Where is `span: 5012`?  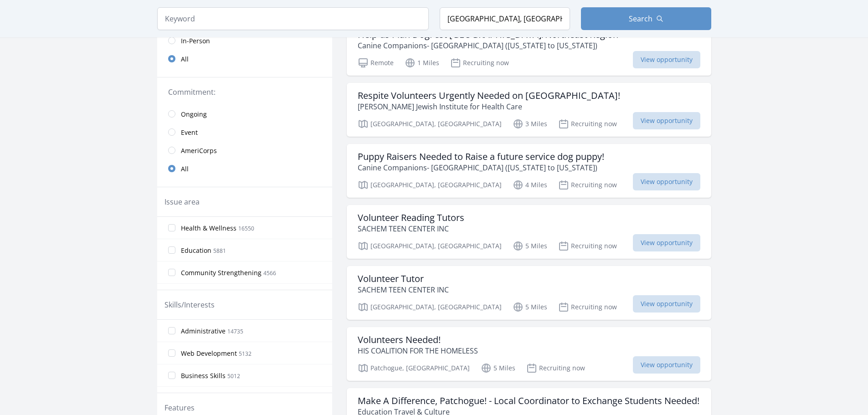 span: 5012 is located at coordinates (234, 376).